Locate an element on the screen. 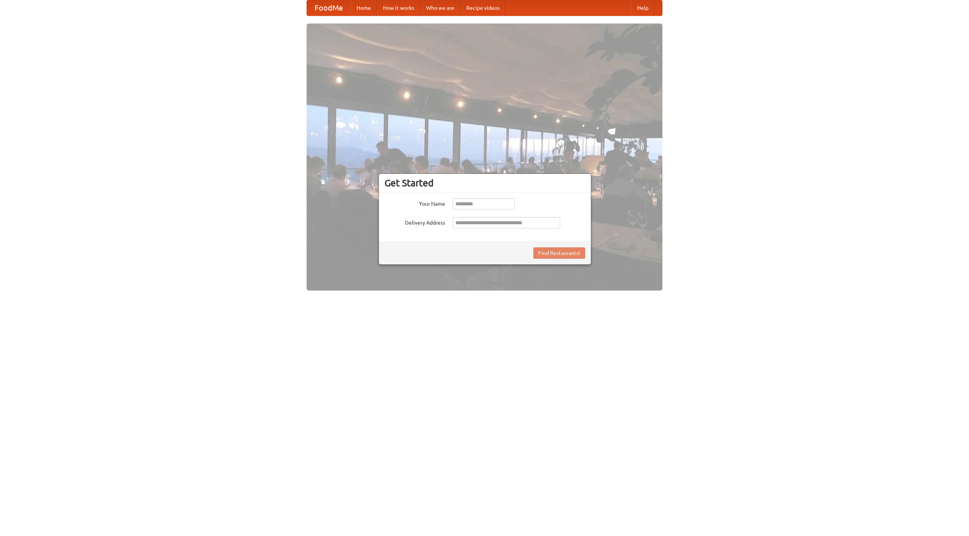 Image resolution: width=969 pixels, height=536 pixels. a: Help is located at coordinates (643, 8).